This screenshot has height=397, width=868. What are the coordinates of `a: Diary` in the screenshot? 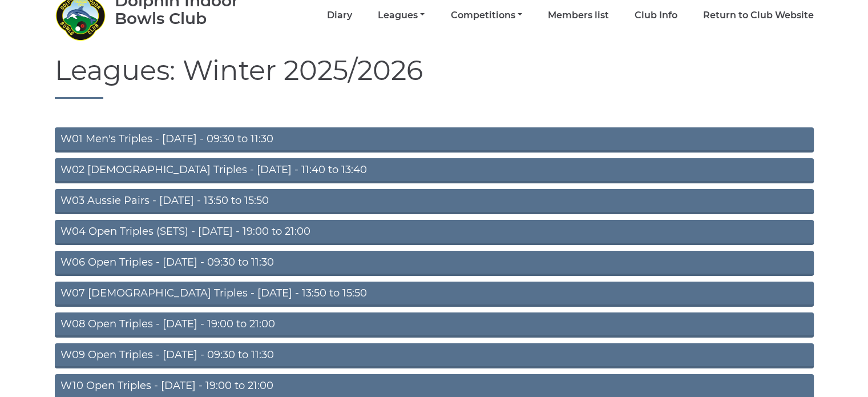 It's located at (340, 15).